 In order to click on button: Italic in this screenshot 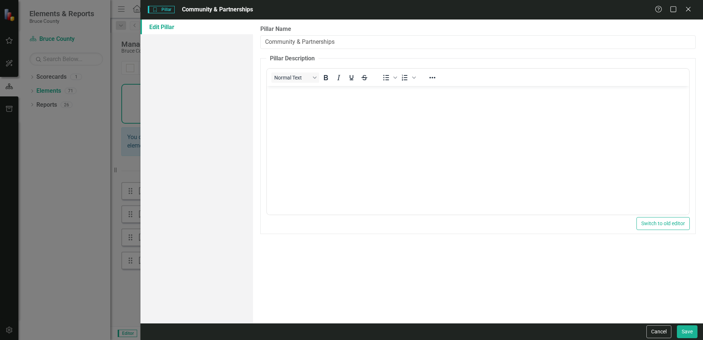, I will do `click(339, 78)`.